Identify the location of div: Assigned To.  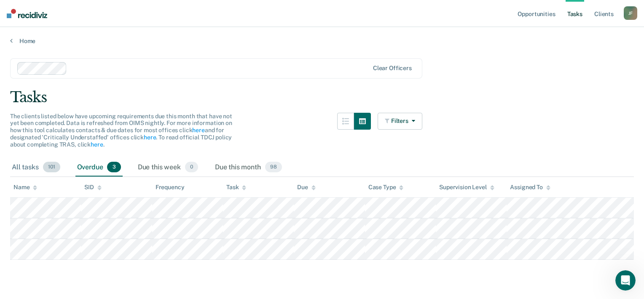
(530, 187).